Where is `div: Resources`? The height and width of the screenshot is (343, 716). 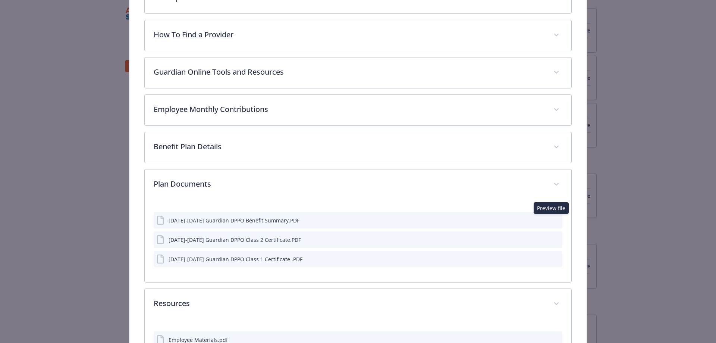 div: Resources is located at coordinates (358, 304).